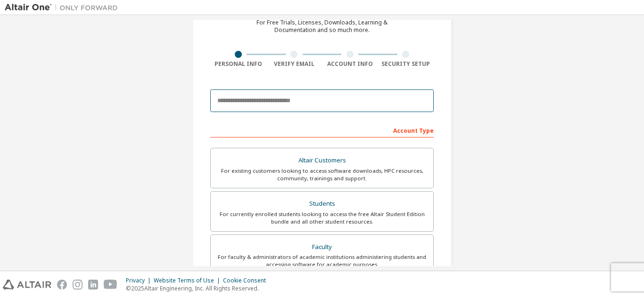 Image resolution: width=644 pixels, height=298 pixels. Describe the element at coordinates (188, 281) in the screenshot. I see `div: Website Terms of Use` at that location.